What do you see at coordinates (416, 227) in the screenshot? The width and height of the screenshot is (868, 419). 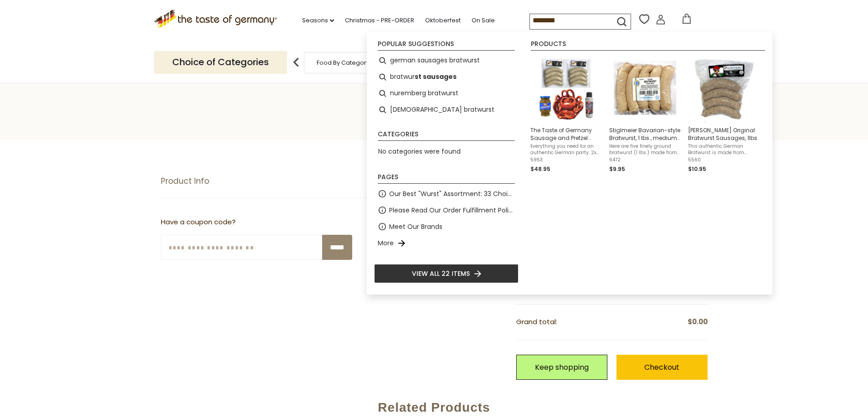 I see `a: Meet Our Brands` at bounding box center [416, 227].